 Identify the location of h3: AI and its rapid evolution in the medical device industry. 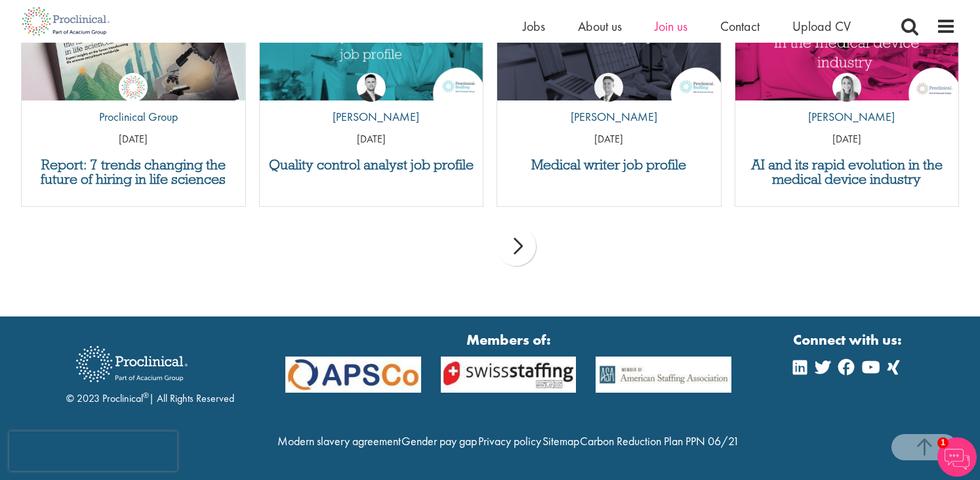
(847, 172).